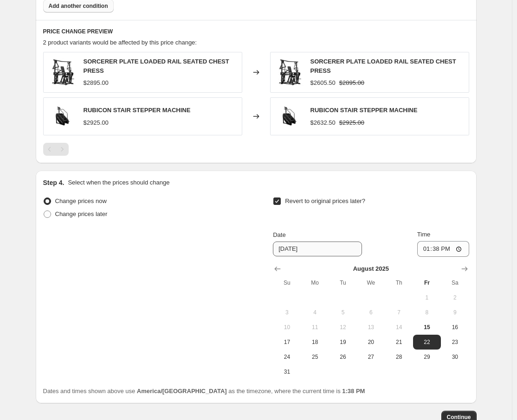  I want to click on button: Sunday August 10 2025, so click(287, 327).